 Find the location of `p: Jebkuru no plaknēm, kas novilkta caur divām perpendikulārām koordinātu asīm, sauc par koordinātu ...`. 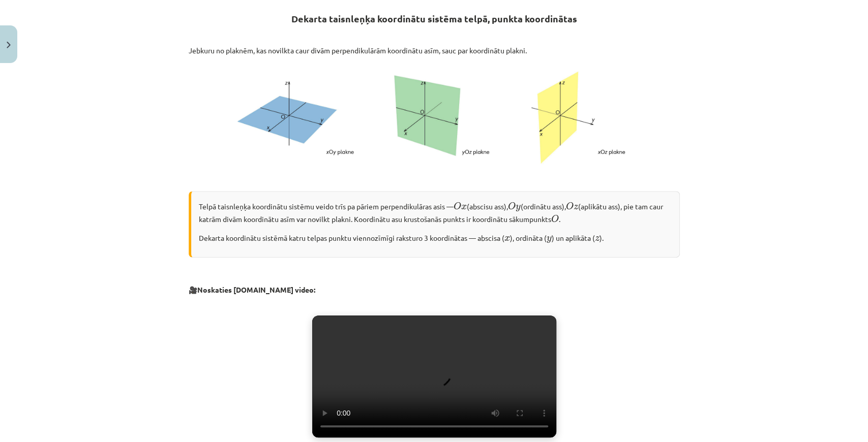

p: Jebkuru no plaknēm, kas novilkta caur divām perpendikulārām koordinātu asīm, sauc par koordinātu ... is located at coordinates (434, 51).